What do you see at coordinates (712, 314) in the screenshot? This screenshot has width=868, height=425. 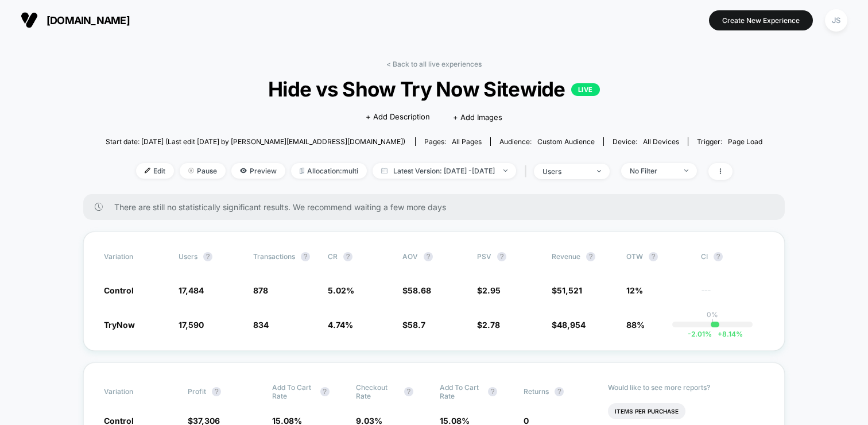 I see `p: 0%` at bounding box center [712, 314].